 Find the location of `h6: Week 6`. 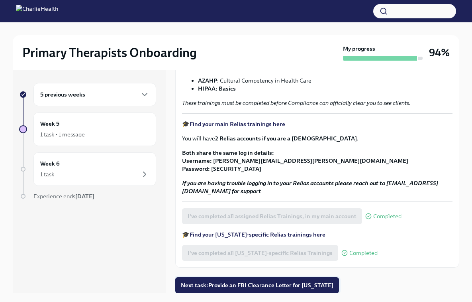

h6: Week 6 is located at coordinates (50, 163).